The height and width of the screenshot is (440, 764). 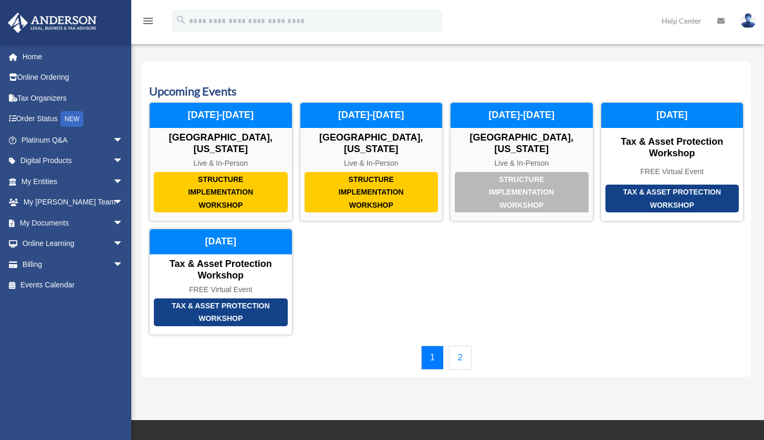 What do you see at coordinates (73, 140) in the screenshot?
I see `a: Platinum Q&Aarrow_drop_down` at bounding box center [73, 140].